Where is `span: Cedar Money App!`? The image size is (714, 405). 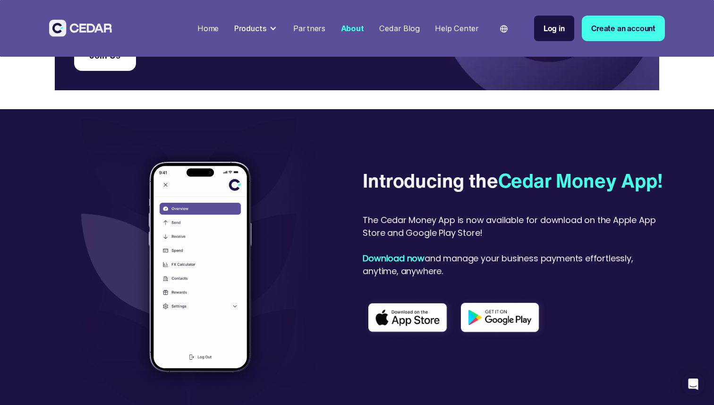 span: Cedar Money App! is located at coordinates (581, 180).